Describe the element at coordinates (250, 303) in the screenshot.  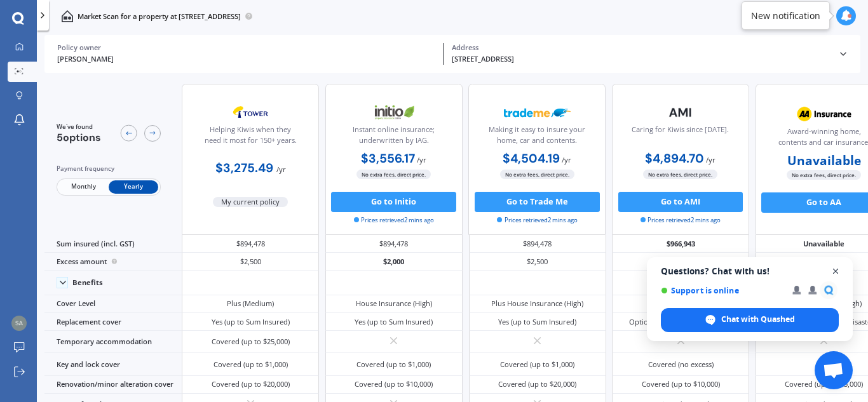
I see `div: Plus (Medium)` at that location.